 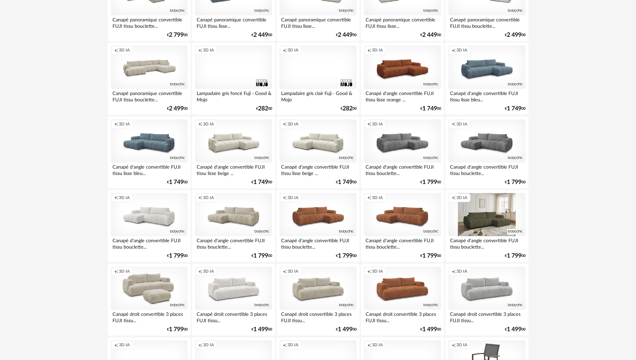 I want to click on div: Canapé d'angle convertible FUJI tissu lisse bleu..., so click(x=149, y=169).